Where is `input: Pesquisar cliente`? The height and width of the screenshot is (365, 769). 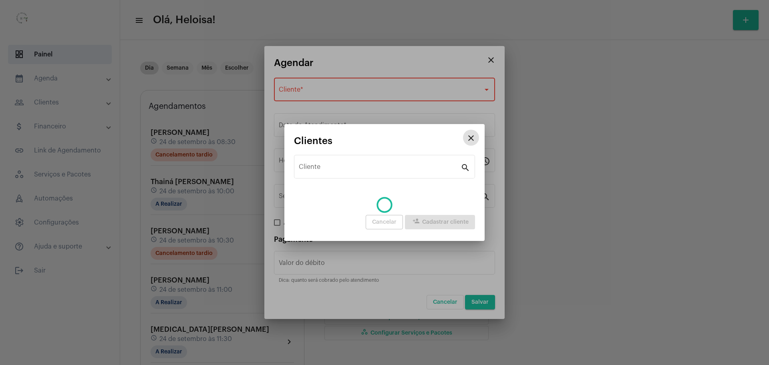
input: Pesquisar cliente is located at coordinates (380, 169).